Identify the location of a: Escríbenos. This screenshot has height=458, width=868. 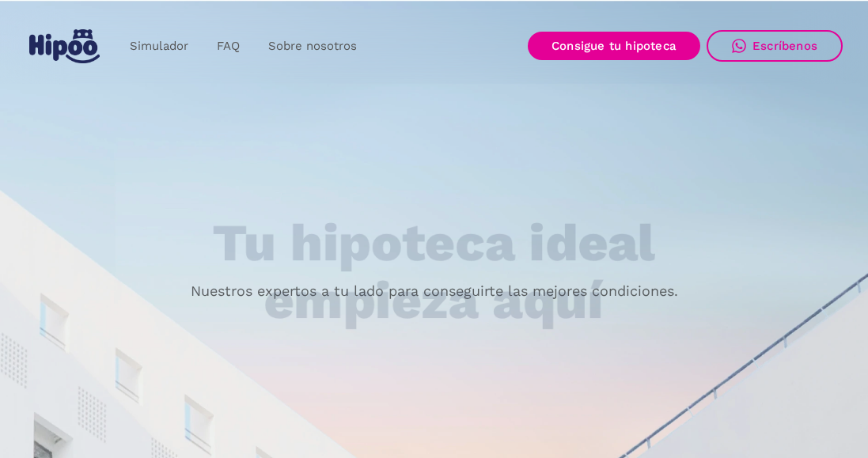
(774, 46).